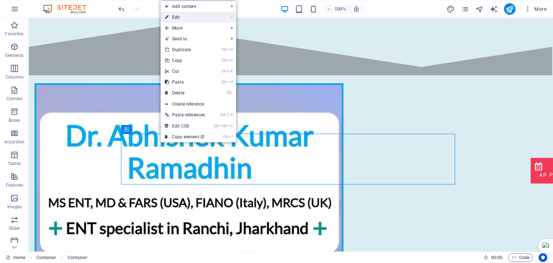 The height and width of the screenshot is (263, 553). Describe the element at coordinates (14, 99) in the screenshot. I see `p: Content` at that location.